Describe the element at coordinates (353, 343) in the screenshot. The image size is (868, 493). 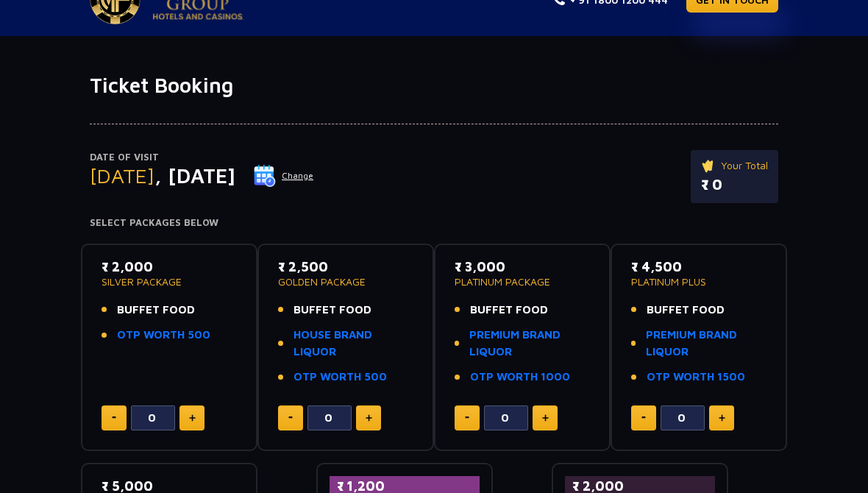
I see `a: HOUSE BRAND LIQUOR` at that location.